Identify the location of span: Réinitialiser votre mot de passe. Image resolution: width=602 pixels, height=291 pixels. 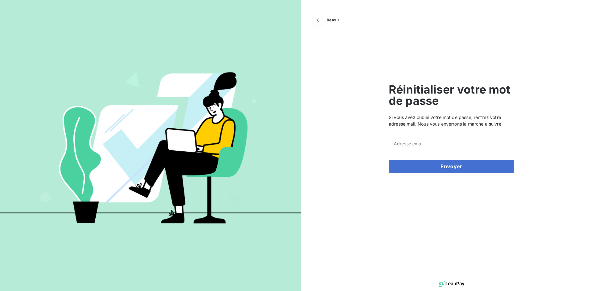
(452, 95).